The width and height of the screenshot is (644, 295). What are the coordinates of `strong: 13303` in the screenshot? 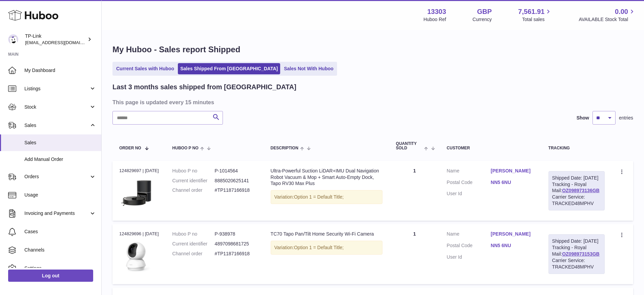 It's located at (436, 12).